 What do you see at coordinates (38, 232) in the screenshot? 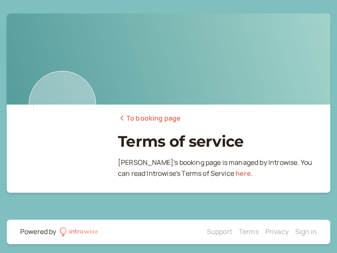
I see `div: Powered by` at bounding box center [38, 232].